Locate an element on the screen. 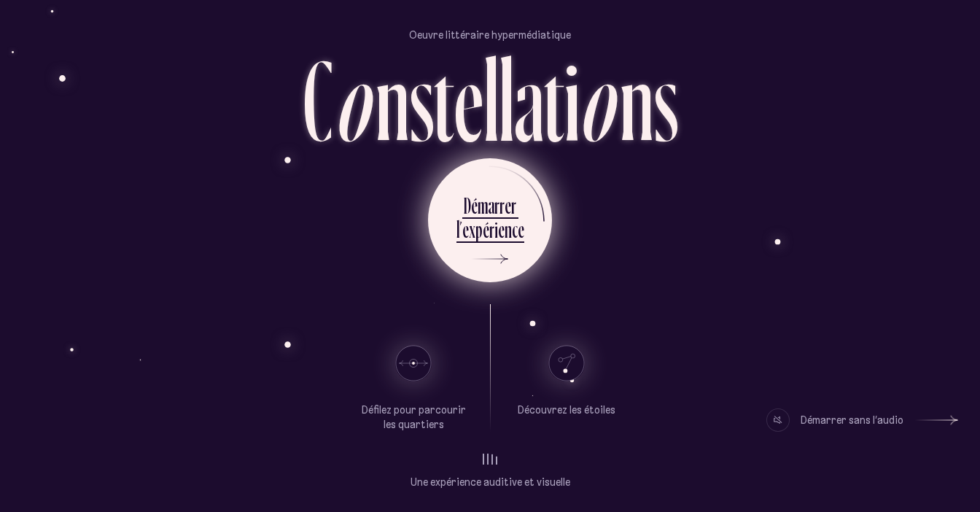 The height and width of the screenshot is (512, 980). div: c is located at coordinates (515, 229).